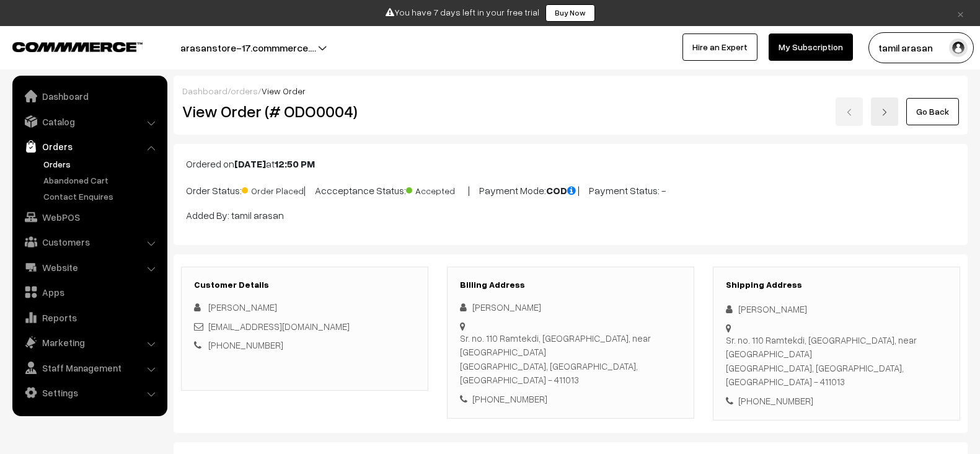 The height and width of the screenshot is (454, 980). What do you see at coordinates (959, 48) in the screenshot?
I see `img: user` at bounding box center [959, 48].